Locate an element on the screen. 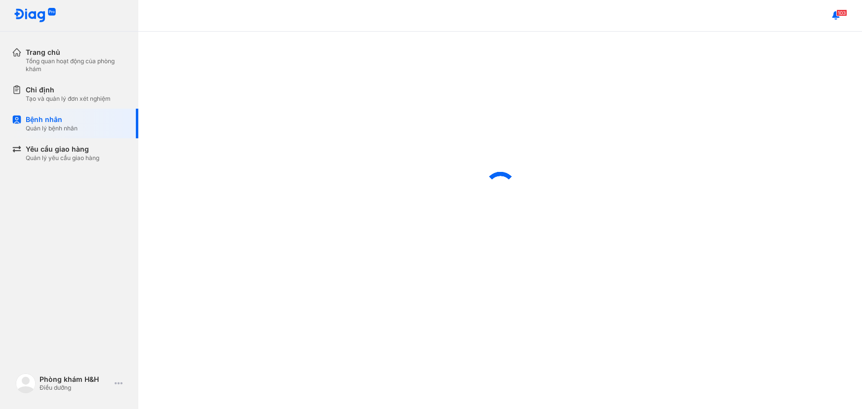  div: Trang chủ is located at coordinates (76, 52).